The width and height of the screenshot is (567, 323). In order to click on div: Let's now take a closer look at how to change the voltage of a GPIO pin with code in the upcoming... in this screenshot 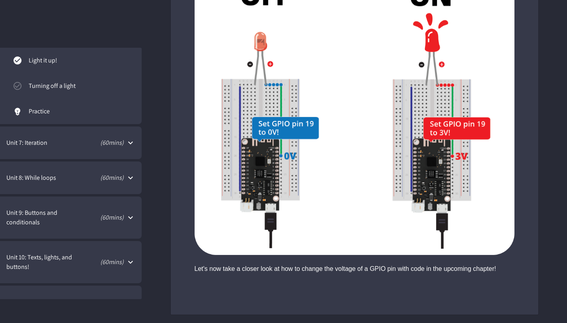, I will do `click(354, 269)`.